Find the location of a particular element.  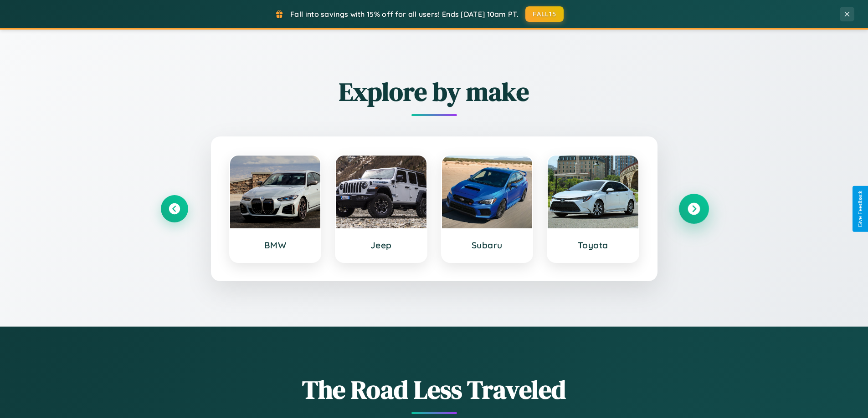

div: Give Feedback is located at coordinates (860, 209).